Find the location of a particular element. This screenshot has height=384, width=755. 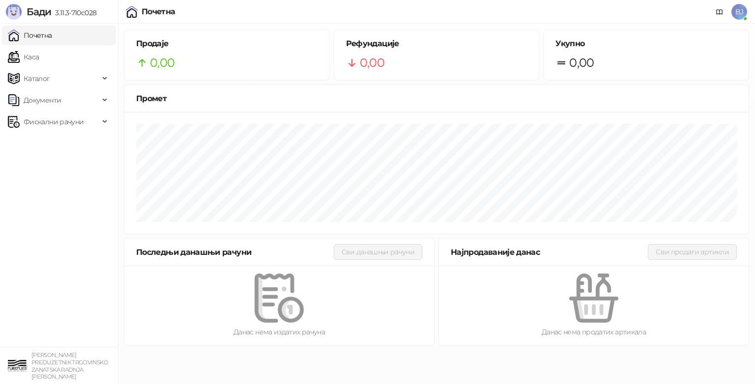

span: Каталог is located at coordinates (37, 79).